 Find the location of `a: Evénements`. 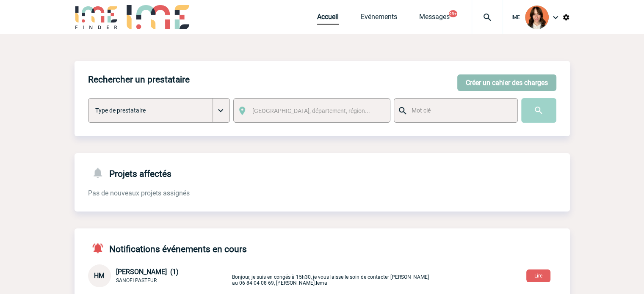

a: Evénements is located at coordinates (379, 19).